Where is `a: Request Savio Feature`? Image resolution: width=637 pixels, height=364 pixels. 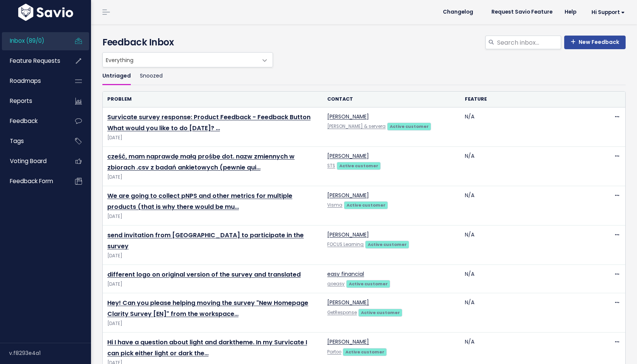
a: Request Savio Feature is located at coordinates (521, 12).